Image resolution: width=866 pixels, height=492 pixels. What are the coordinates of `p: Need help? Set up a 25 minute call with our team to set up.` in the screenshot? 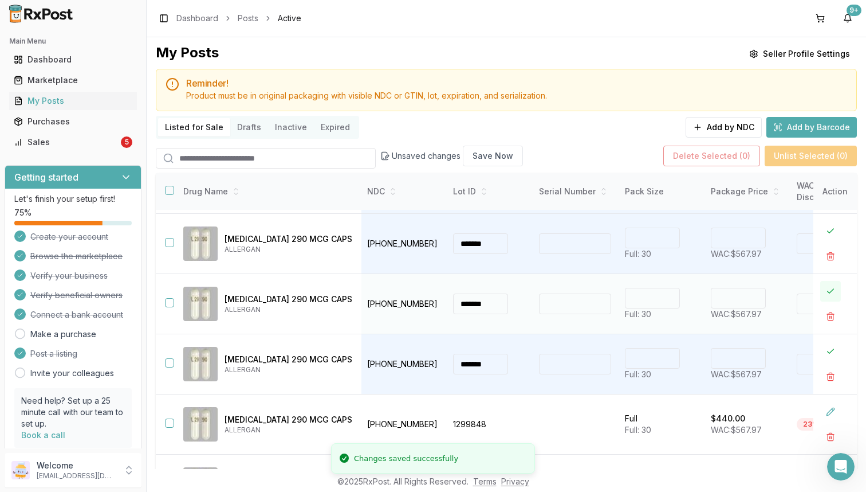 It's located at (73, 412).